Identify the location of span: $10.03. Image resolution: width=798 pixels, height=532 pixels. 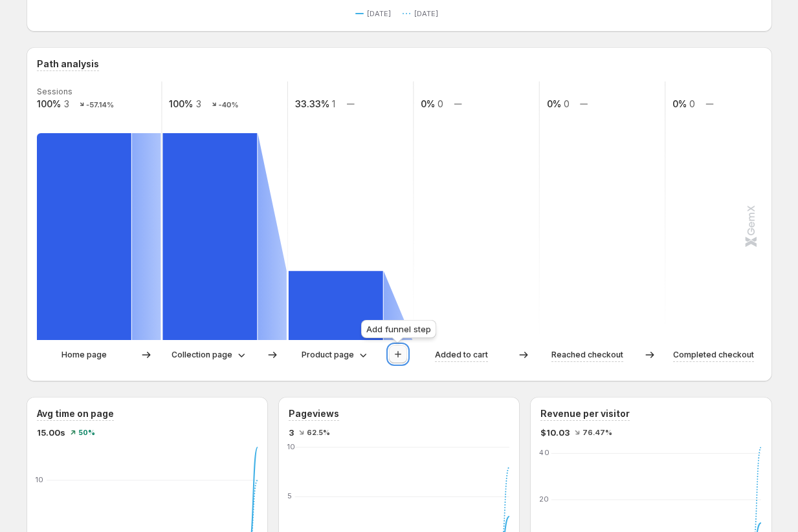
(554, 433).